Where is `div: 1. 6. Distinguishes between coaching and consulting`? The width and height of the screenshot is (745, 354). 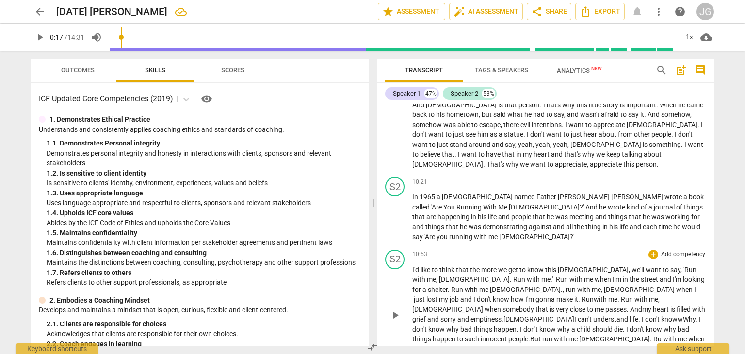
div: 1. 6. Distinguishes between coaching and consulting is located at coordinates (204, 253).